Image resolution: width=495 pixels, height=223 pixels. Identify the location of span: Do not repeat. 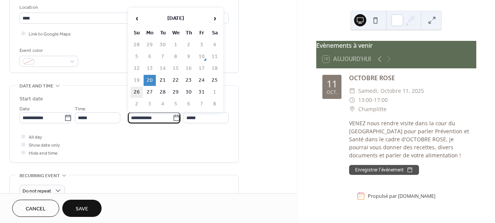
(37, 191).